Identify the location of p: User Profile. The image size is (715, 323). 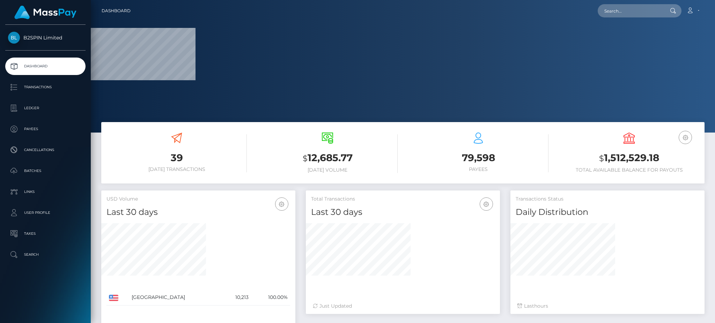
(45, 213).